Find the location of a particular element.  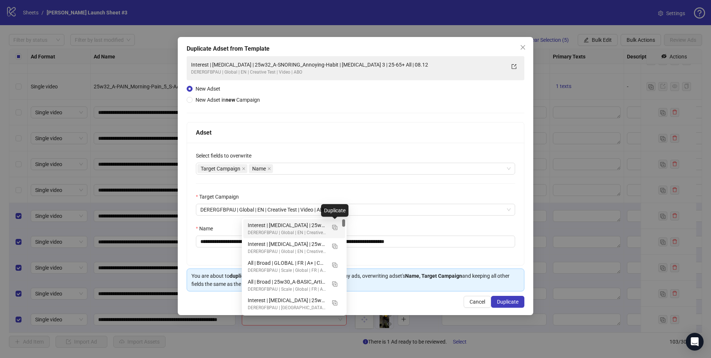

strong: new is located at coordinates (230, 100).